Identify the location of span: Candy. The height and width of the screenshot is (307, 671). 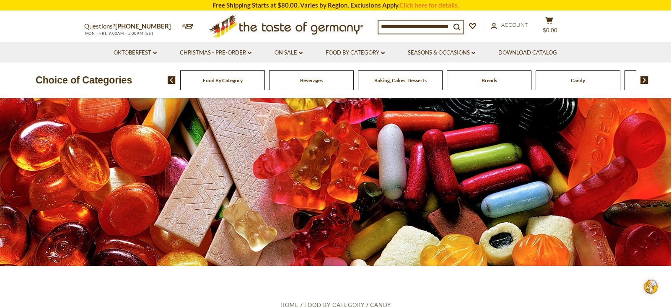
(578, 80).